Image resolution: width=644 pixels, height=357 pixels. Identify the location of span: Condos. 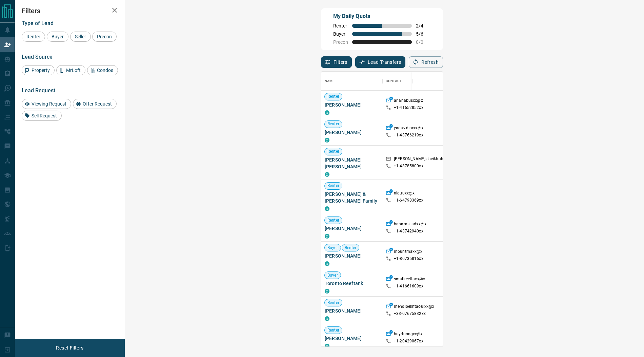
(105, 70).